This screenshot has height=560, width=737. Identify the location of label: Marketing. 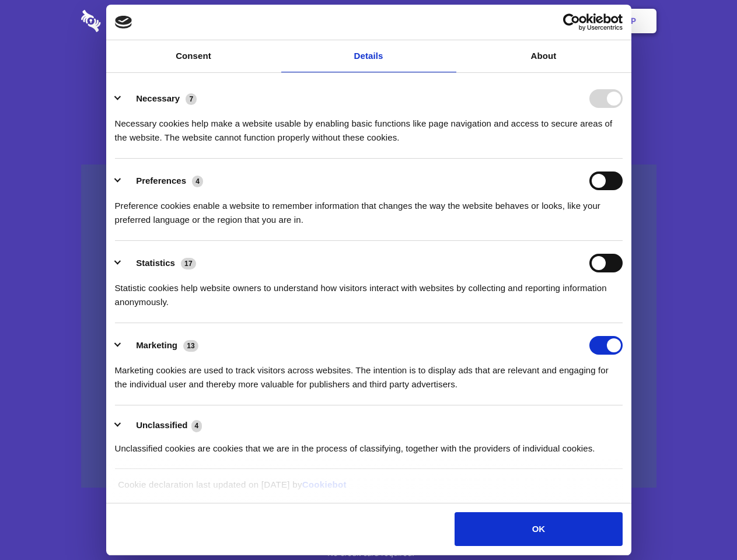
(156, 345).